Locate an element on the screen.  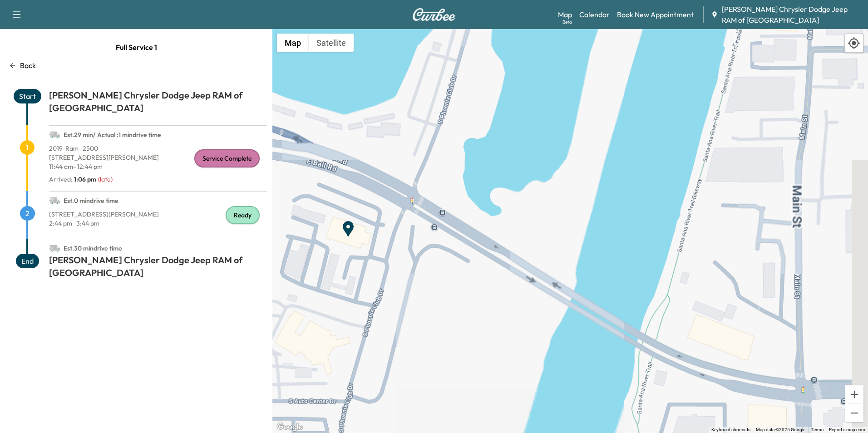
p: Back is located at coordinates (27, 65).